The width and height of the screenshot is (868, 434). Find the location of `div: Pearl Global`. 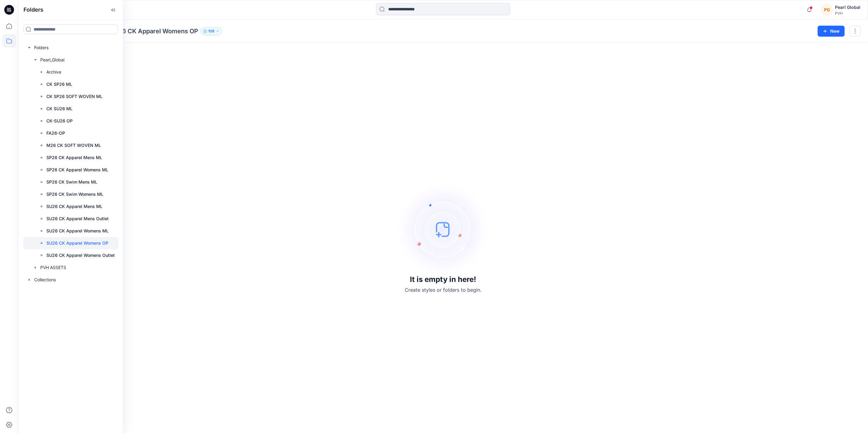

div: Pearl Global is located at coordinates (848, 8).